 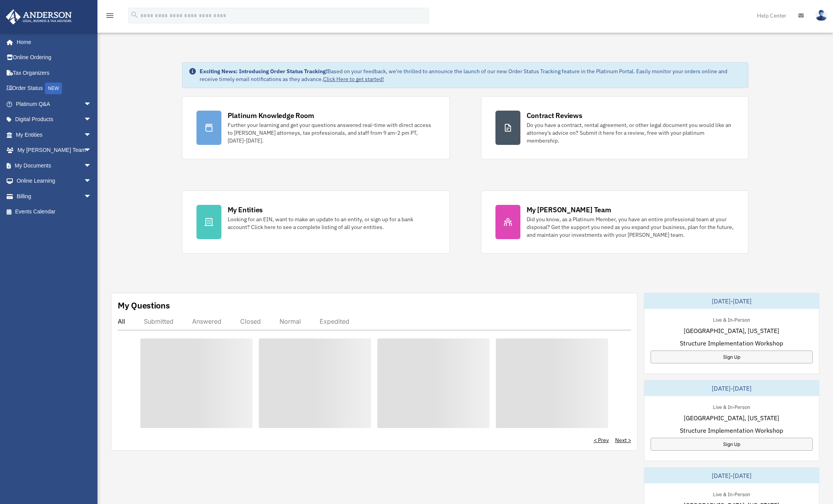 What do you see at coordinates (270, 115) in the screenshot?
I see `div: Platinum Knowledge Room` at bounding box center [270, 115].